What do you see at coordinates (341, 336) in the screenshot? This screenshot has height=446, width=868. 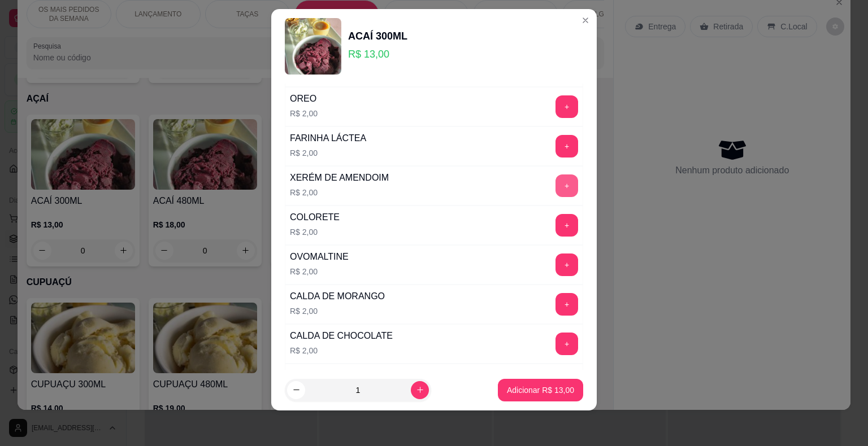 I see `div: CALDA DE CHOCOLATE` at bounding box center [341, 336].